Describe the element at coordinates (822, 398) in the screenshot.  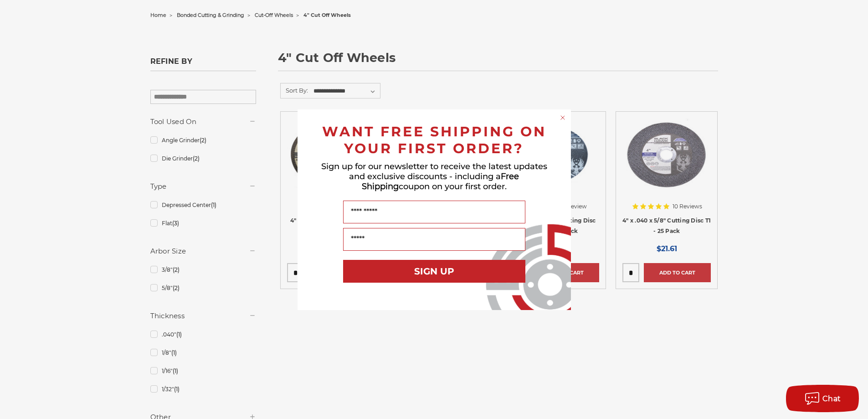
I see `button: Chat` at that location.